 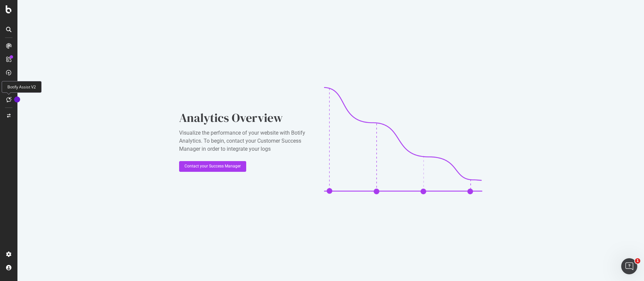 I want to click on button: Contact your Success Manager, so click(x=213, y=167).